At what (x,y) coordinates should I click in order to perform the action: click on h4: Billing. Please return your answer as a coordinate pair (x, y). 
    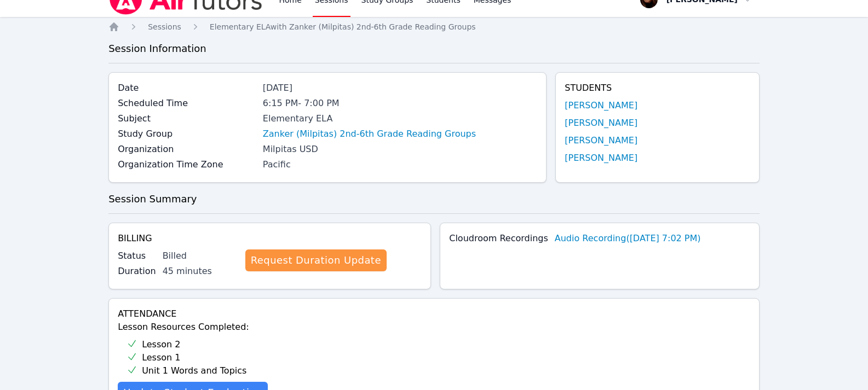
    Looking at the image, I should click on (269, 238).